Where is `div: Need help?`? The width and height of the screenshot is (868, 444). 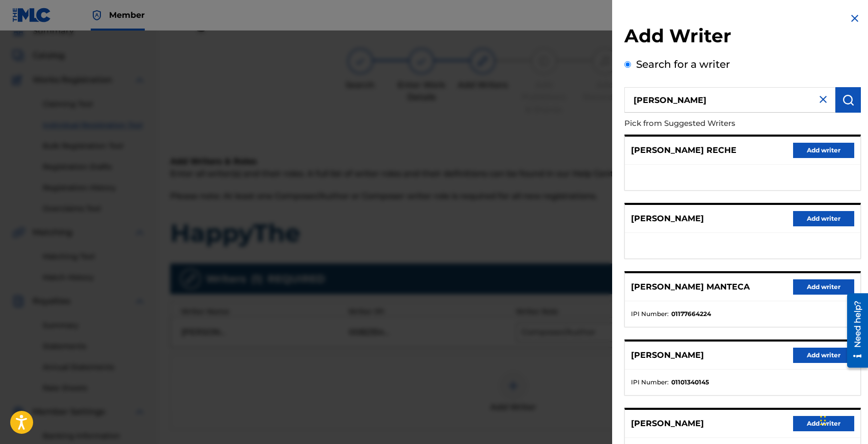
div: Need help? is located at coordinates (18, 35).